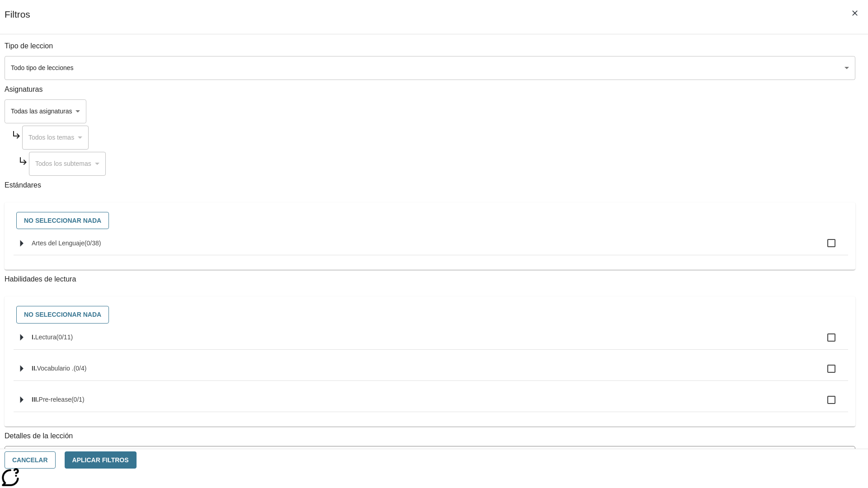 This screenshot has height=488, width=868. Describe the element at coordinates (34, 368) in the screenshot. I see `span: II.` at that location.